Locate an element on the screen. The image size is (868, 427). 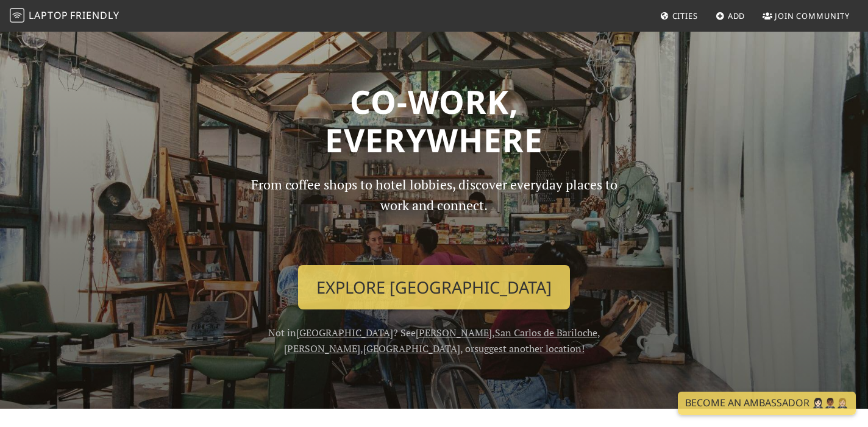
a: San Carlos de Bariloche is located at coordinates (546, 333).